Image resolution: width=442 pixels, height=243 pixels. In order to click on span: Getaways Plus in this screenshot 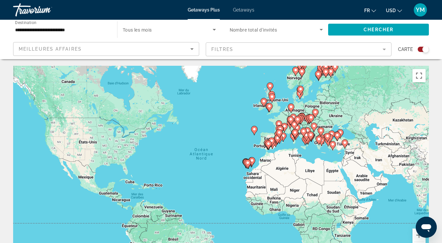, I will do `click(204, 10)`.